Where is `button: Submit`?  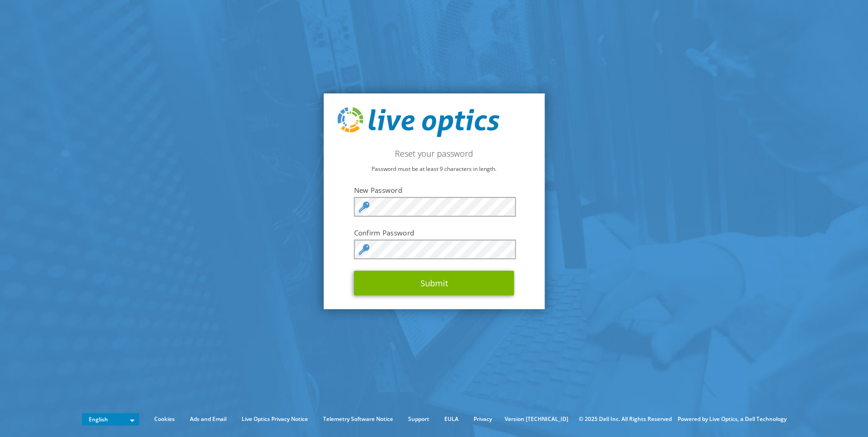 button: Submit is located at coordinates (434, 283).